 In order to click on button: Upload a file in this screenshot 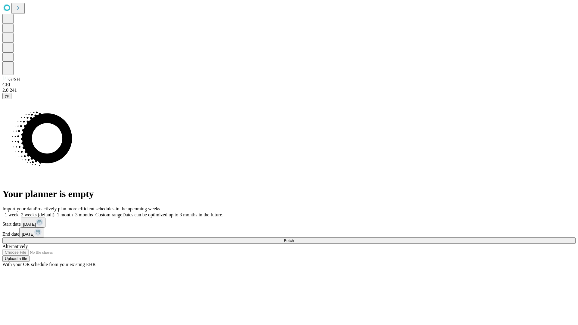, I will do `click(16, 258)`.